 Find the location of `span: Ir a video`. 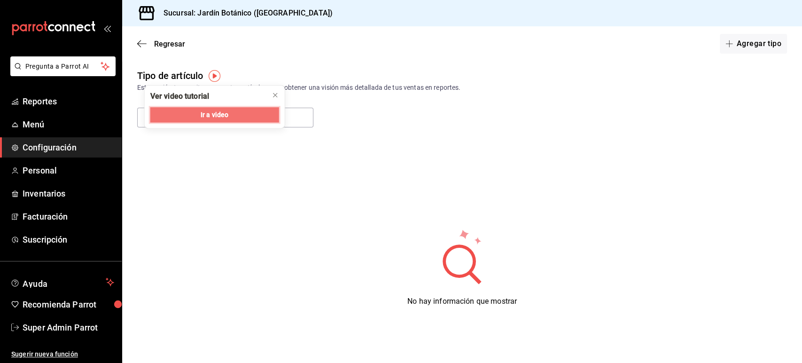

span: Ir a video is located at coordinates (214, 115).